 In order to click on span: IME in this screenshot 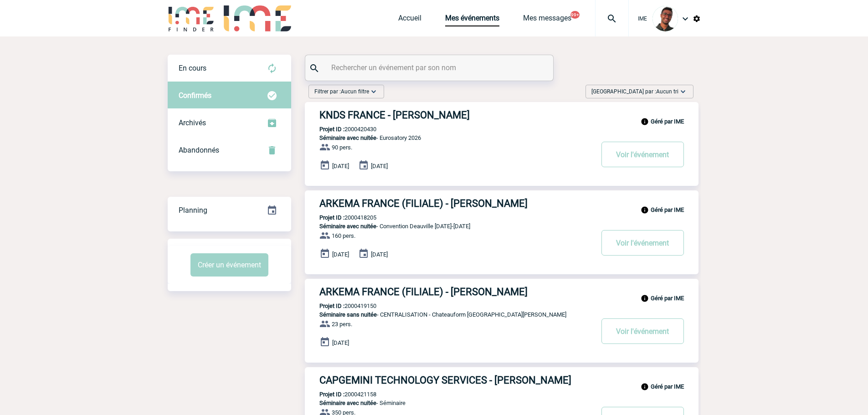, I will do `click(643, 19)`.